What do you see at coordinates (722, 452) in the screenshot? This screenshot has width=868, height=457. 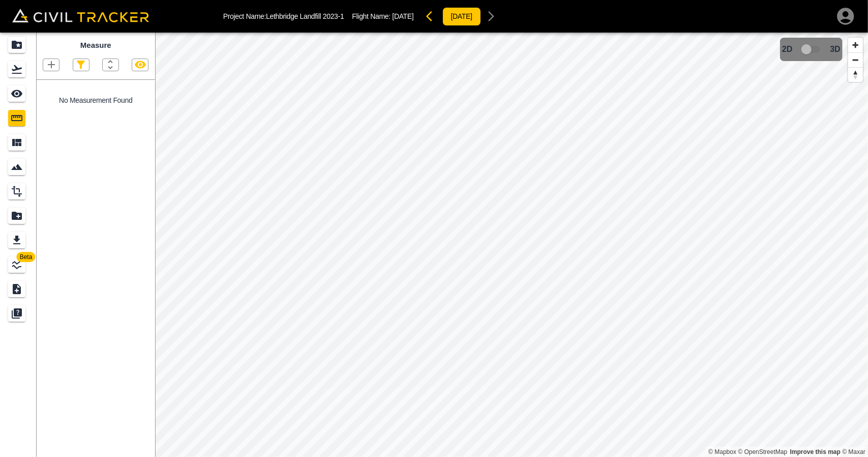 I see `a: Mapbox` at bounding box center [722, 452].